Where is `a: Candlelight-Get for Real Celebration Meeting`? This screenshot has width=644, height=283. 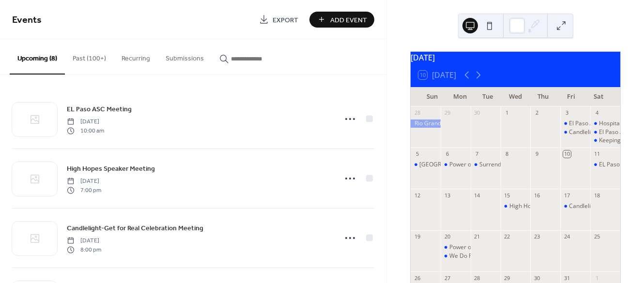 a: Candlelight-Get for Real Celebration Meeting is located at coordinates (135, 228).